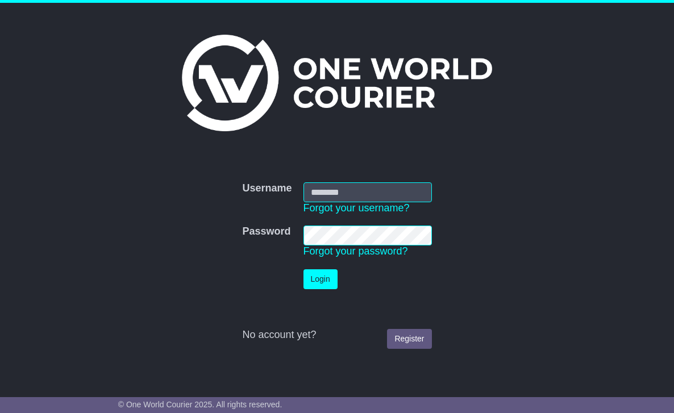 This screenshot has width=674, height=413. I want to click on button: Login, so click(321, 279).